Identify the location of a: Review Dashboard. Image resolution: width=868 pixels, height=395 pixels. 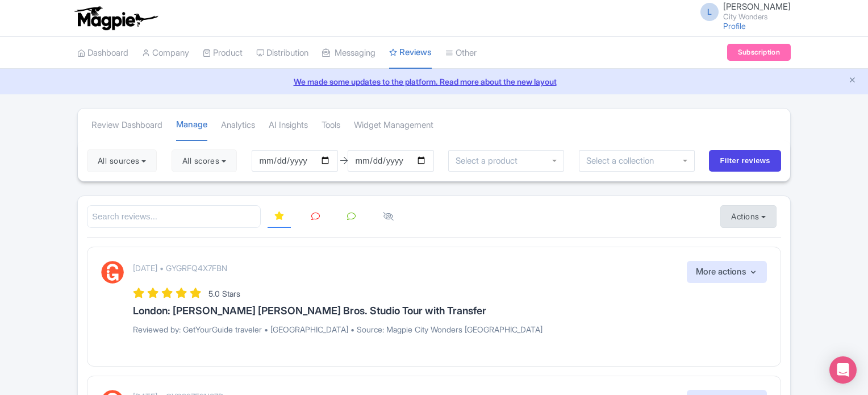
(127, 125).